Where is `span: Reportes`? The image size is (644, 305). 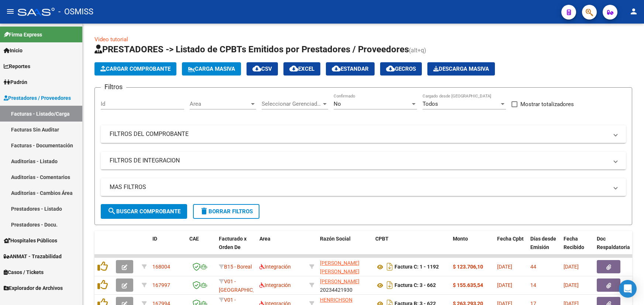
span: Reportes is located at coordinates (17, 66).